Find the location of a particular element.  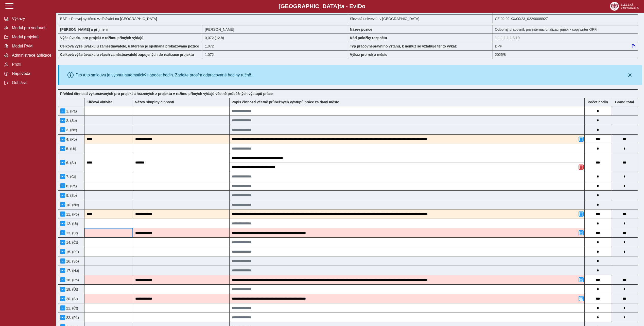

span: Profil is located at coordinates (31, 64).